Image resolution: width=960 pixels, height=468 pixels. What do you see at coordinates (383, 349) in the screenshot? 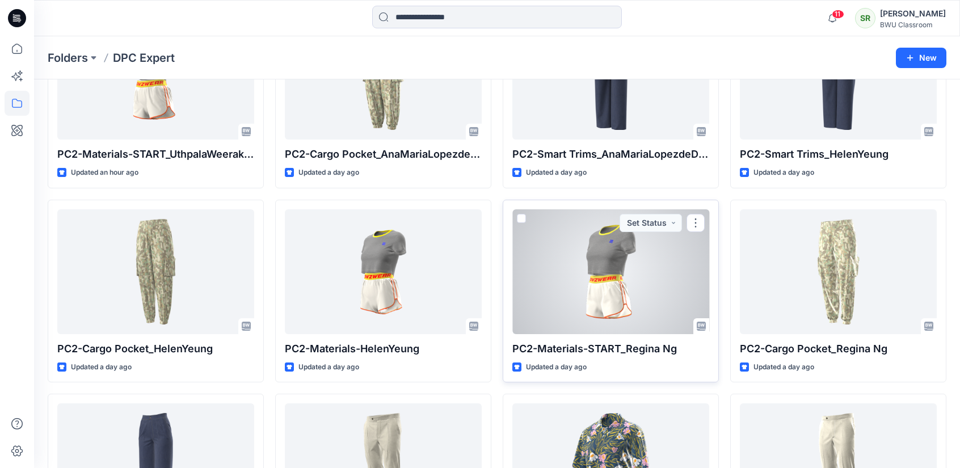
I see `p: PC2-Materials-HelenYeung` at bounding box center [383, 349].